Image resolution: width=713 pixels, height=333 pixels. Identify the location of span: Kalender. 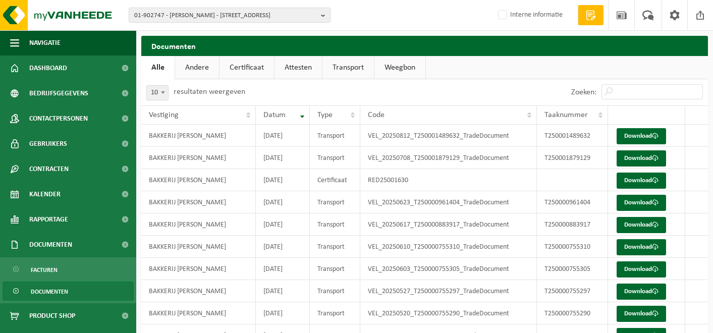
(45, 194).